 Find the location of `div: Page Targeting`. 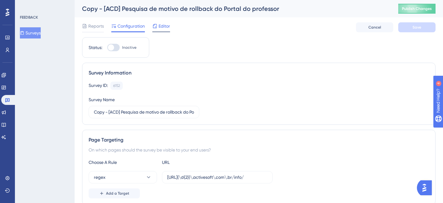

div: Page Targeting is located at coordinates (259, 140).